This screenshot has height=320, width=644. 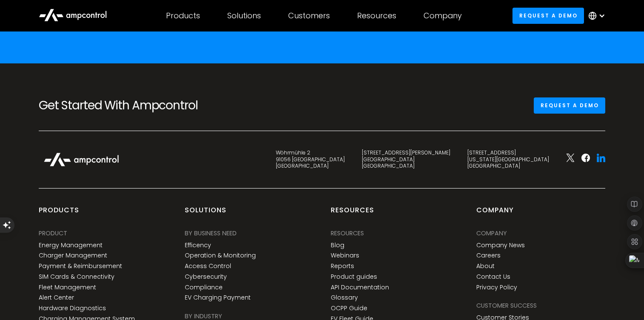 What do you see at coordinates (198, 245) in the screenshot?
I see `a: Efficency` at bounding box center [198, 245].